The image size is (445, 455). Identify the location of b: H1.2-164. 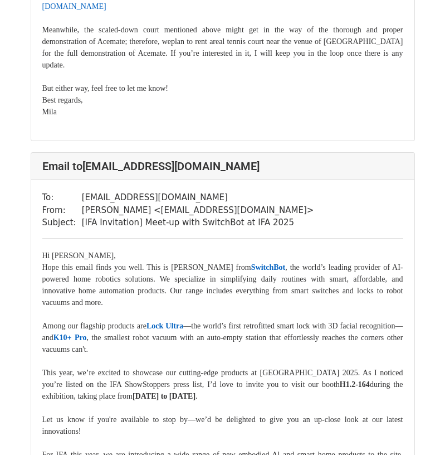
(355, 384).